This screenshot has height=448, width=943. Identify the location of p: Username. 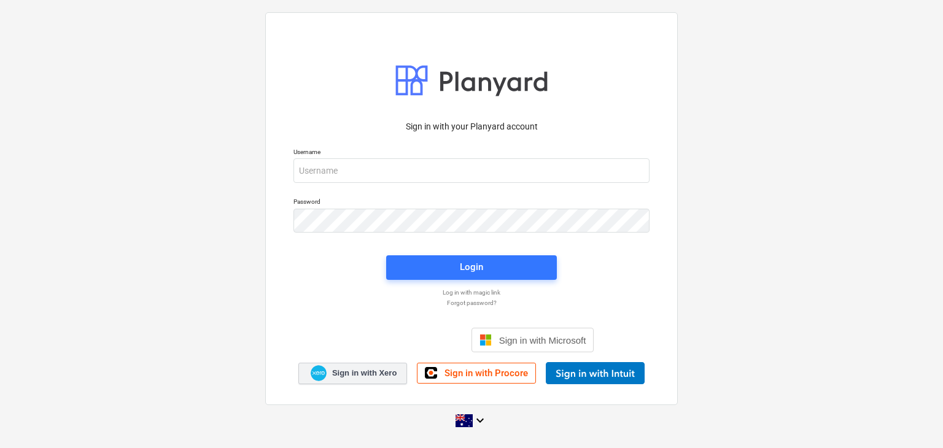
(472, 153).